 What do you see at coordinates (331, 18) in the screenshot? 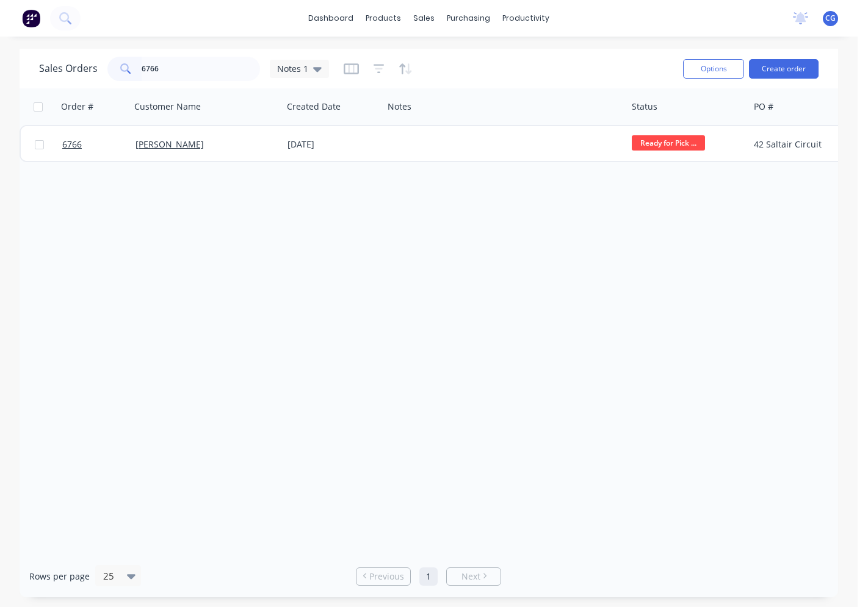
I see `a: dashboard` at bounding box center [331, 18].